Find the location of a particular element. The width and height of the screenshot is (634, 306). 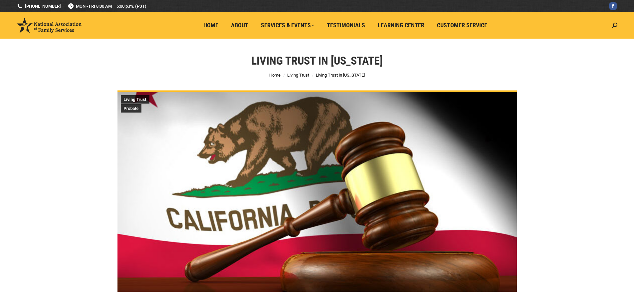

span: Customer Service is located at coordinates (462, 25).